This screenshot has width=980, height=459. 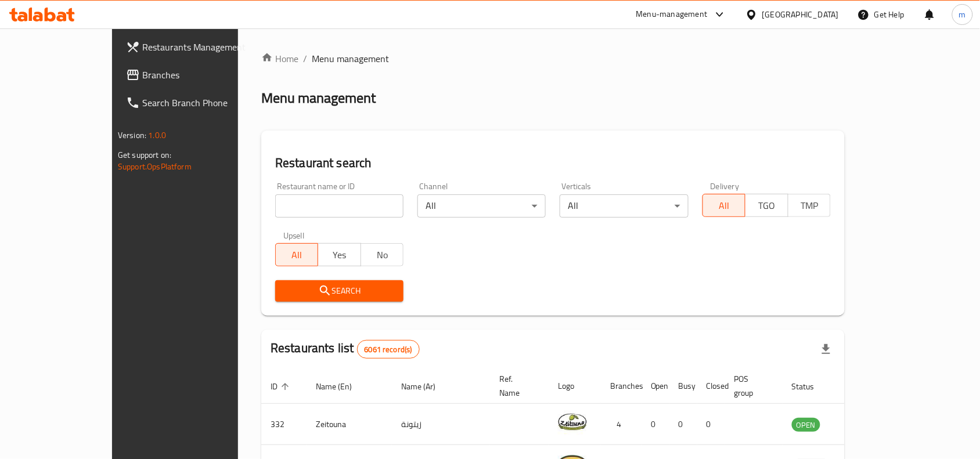 What do you see at coordinates (205, 103) in the screenshot?
I see `span: Search Branch Phone` at bounding box center [205, 103].